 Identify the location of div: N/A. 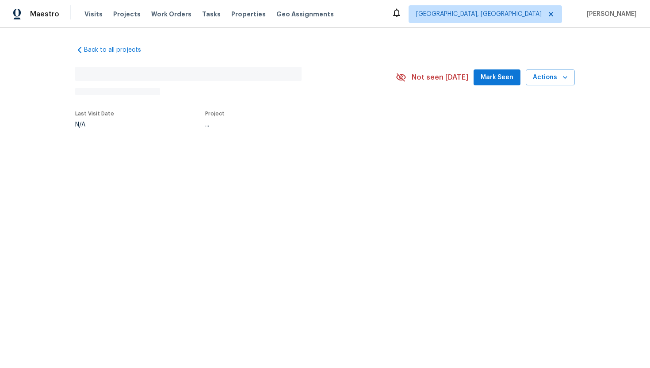
(95, 125).